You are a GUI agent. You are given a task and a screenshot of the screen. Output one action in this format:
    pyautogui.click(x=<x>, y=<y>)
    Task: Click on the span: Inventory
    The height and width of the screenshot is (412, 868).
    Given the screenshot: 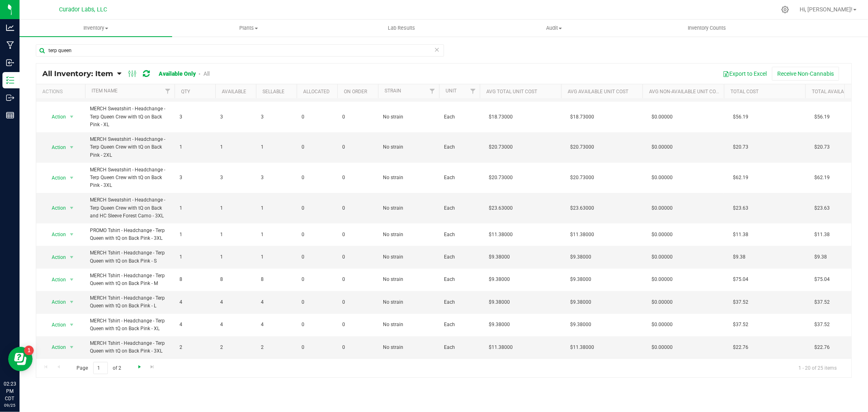 What is the action you would take?
    pyautogui.click(x=96, y=28)
    